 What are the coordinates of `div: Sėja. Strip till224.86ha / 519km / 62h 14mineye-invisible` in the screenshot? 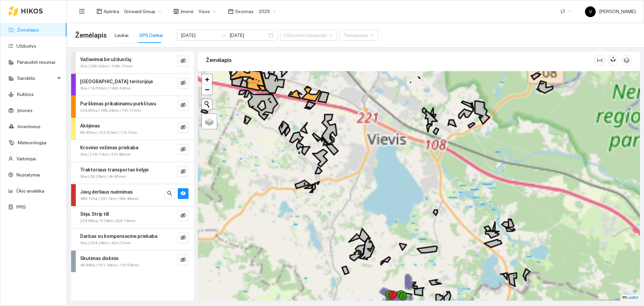 It's located at (132, 217).